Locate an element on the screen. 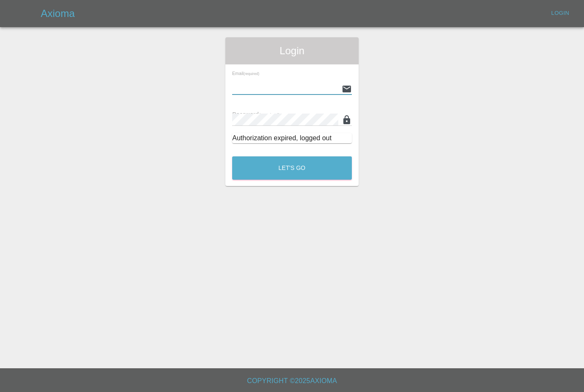 Image resolution: width=584 pixels, height=392 pixels. div: Authorization expired, logged out is located at coordinates (292, 138).